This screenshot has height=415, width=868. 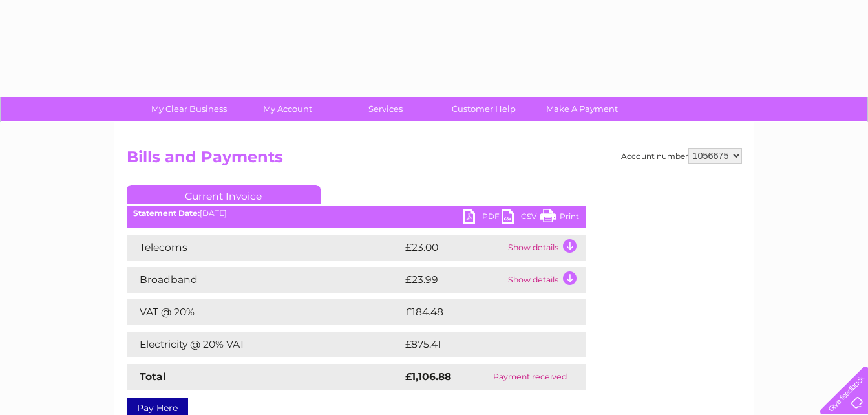 What do you see at coordinates (265, 280) in the screenshot?
I see `td: Broadband` at bounding box center [265, 280].